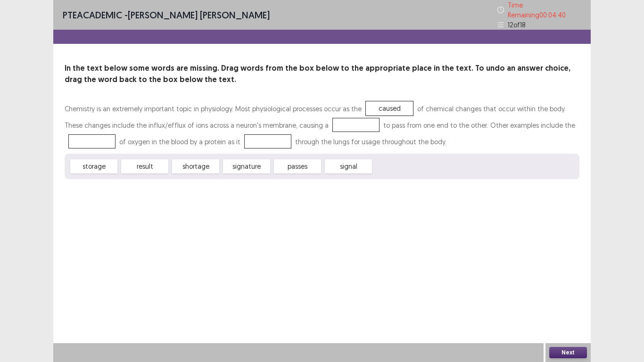 Image resolution: width=644 pixels, height=362 pixels. Describe the element at coordinates (298, 166) in the screenshot. I see `span: passes` at that location.